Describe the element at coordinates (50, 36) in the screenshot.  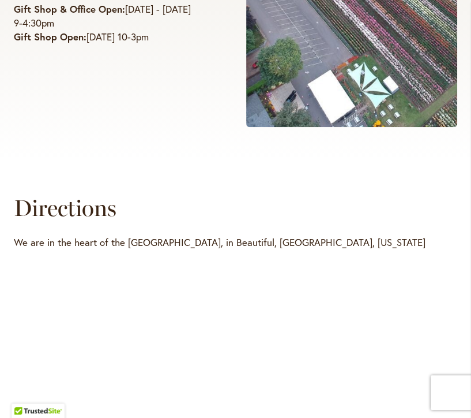
I see `strong: Gift Shop Open:` at that location.